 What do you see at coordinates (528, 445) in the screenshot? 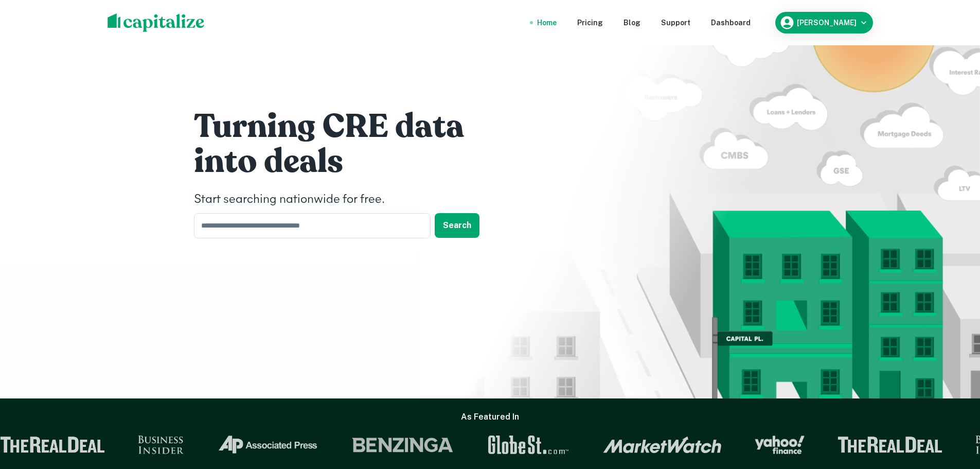
I see `img: GlobeSt` at bounding box center [528, 445].